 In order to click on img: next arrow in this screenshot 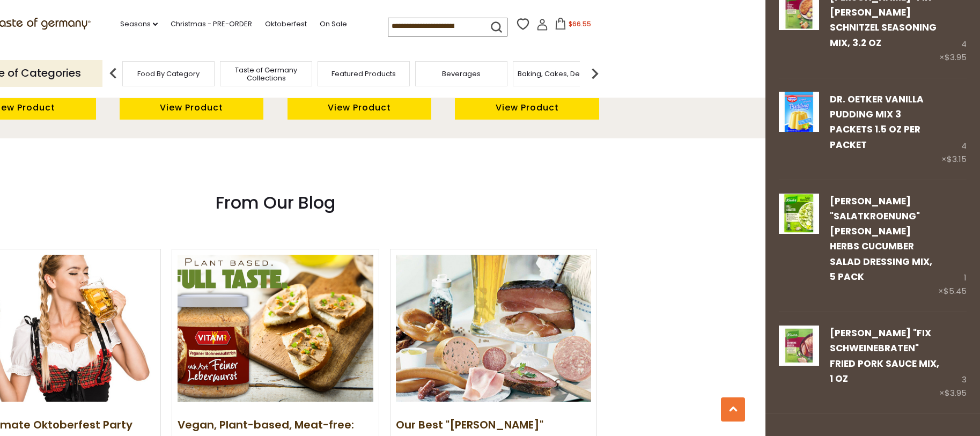, I will do `click(595, 74)`.